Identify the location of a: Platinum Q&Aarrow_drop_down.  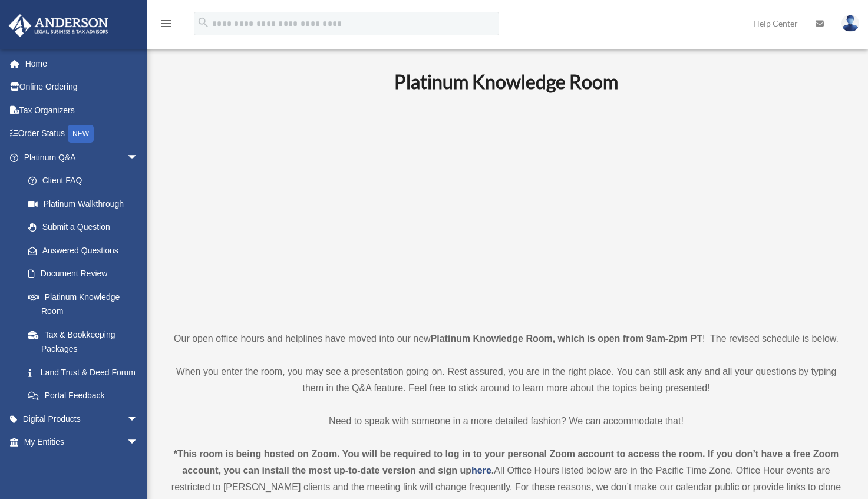
(82, 158).